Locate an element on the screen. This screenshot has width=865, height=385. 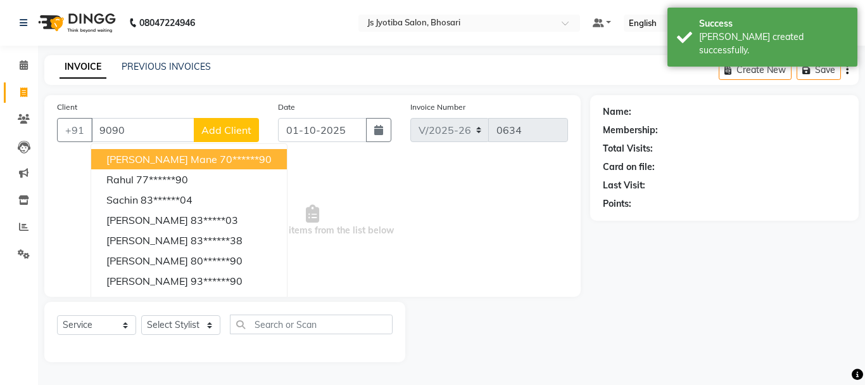
b: 08047224946 is located at coordinates (167, 23).